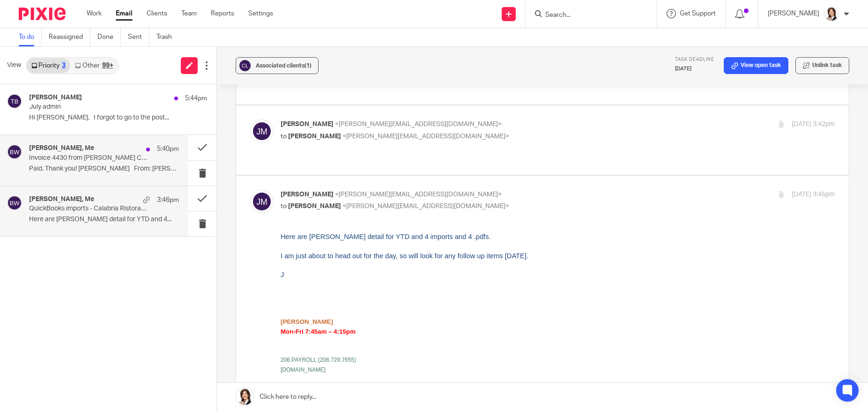  What do you see at coordinates (260, 14) in the screenshot?
I see `a: Settings` at bounding box center [260, 14].